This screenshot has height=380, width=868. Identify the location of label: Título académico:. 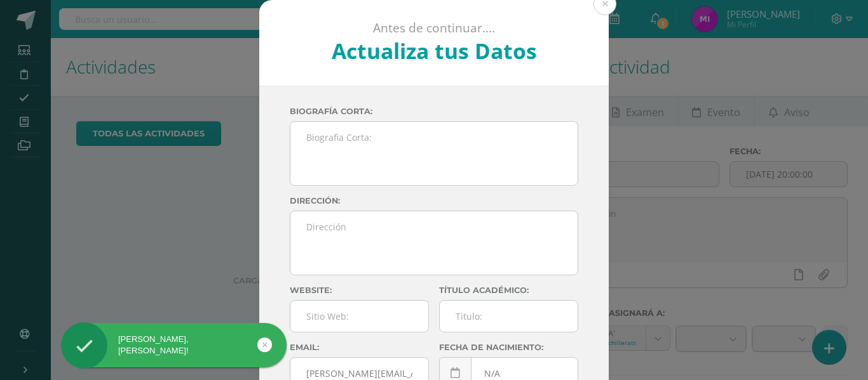
(509, 290).